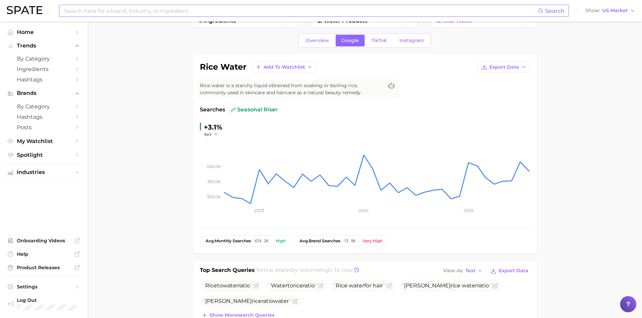 The height and width of the screenshot is (318, 642). What do you see at coordinates (44, 268) in the screenshot?
I see `span: Product Releases` at bounding box center [44, 268].